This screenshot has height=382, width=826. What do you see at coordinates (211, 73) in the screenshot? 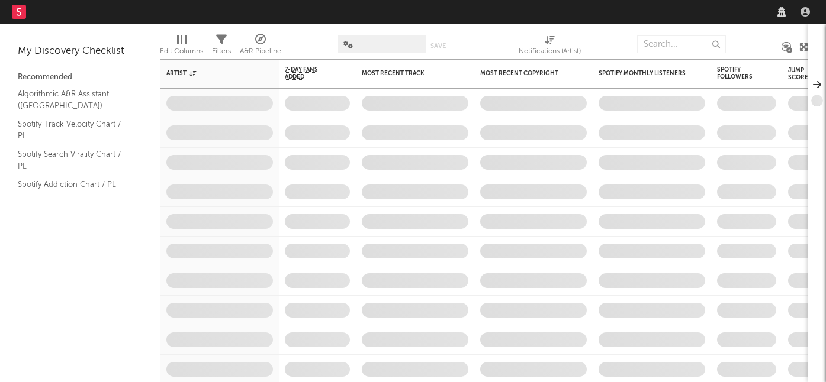
I see `div: Artist` at bounding box center [211, 73].